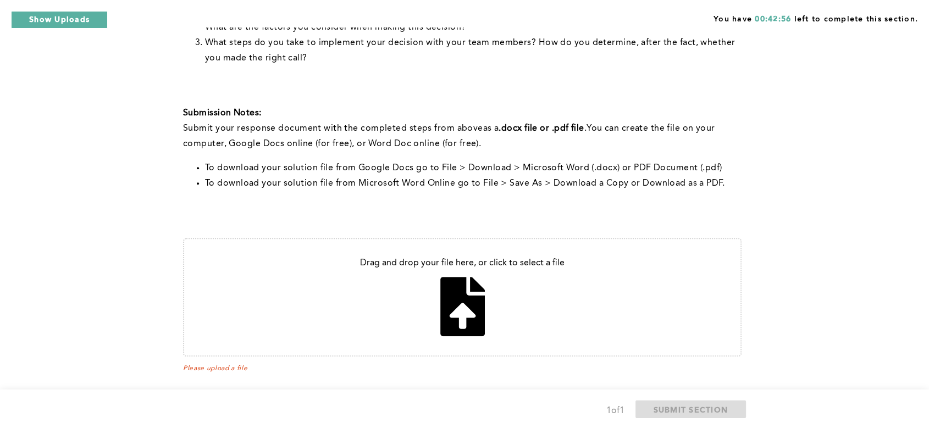  What do you see at coordinates (253, 129) in the screenshot?
I see `span: Submit your response document` at bounding box center [253, 129].